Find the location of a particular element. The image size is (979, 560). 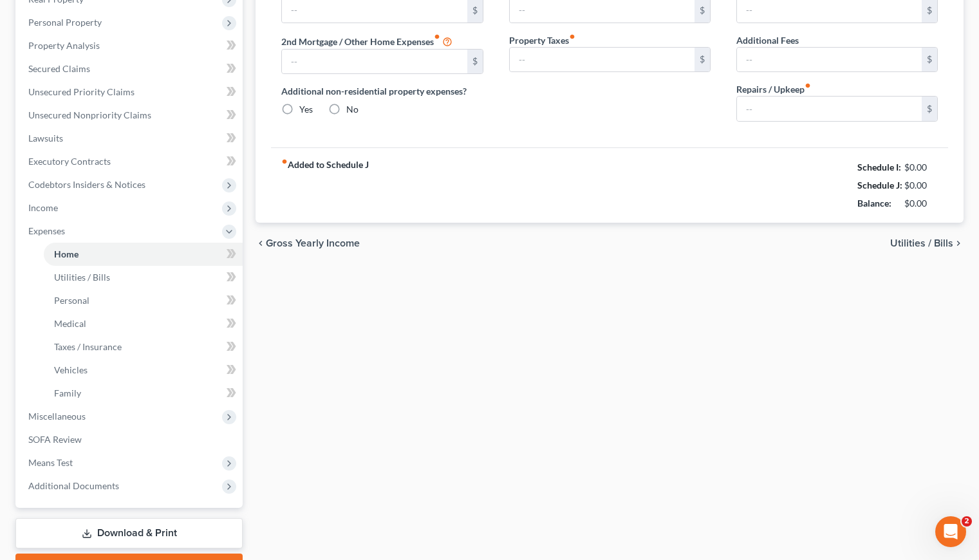

span: Vehicles is located at coordinates (71, 369).